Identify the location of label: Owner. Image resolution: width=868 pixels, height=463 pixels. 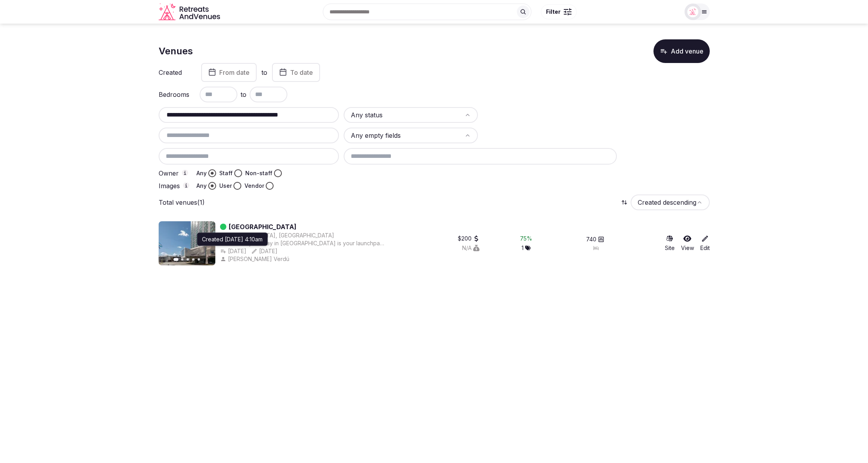
(174, 173).